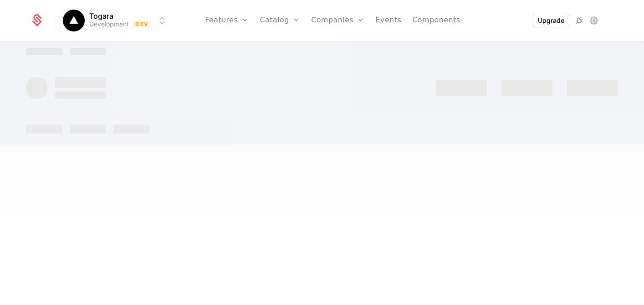 The height and width of the screenshot is (305, 644). Describe the element at coordinates (142, 24) in the screenshot. I see `span: Dev` at that location.